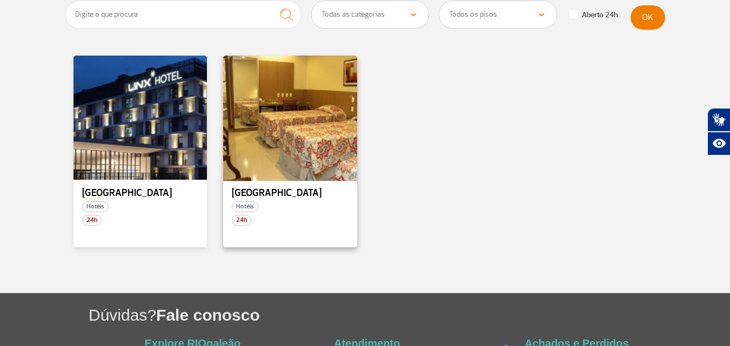  What do you see at coordinates (719, 144) in the screenshot?
I see `button: Abrir recursos assistivos.` at bounding box center [719, 144].